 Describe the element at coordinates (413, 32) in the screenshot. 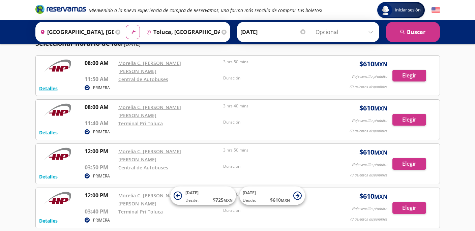

I see `button: Buscar` at that location.